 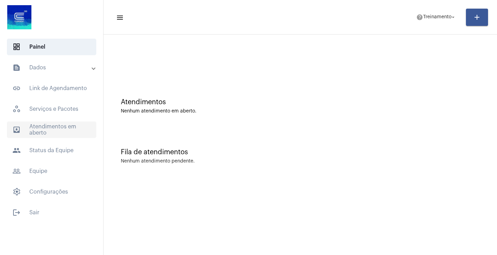 I want to click on mat-icon: arrow_drop_down, so click(x=453, y=17).